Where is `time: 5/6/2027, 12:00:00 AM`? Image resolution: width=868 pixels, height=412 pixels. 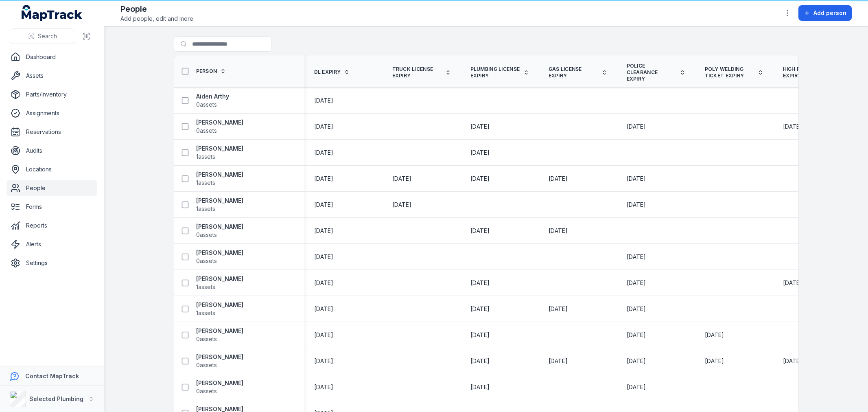
time: 5/6/2027, 12:00:00 AM is located at coordinates (480, 126).